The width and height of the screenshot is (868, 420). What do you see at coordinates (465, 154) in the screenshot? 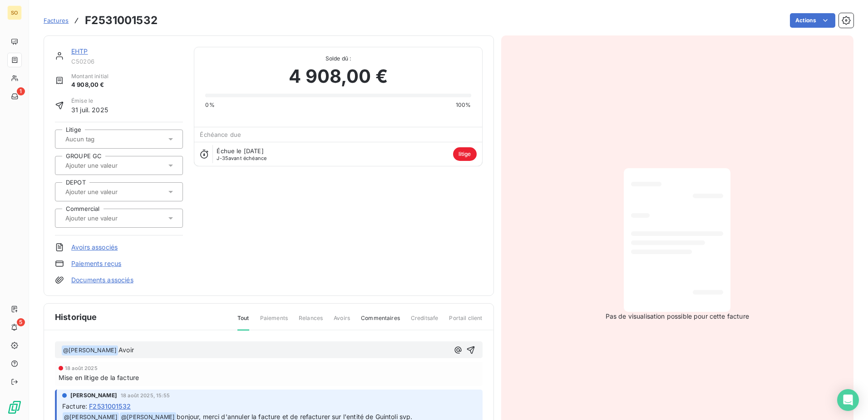
I see `span: litige` at bounding box center [465, 154].